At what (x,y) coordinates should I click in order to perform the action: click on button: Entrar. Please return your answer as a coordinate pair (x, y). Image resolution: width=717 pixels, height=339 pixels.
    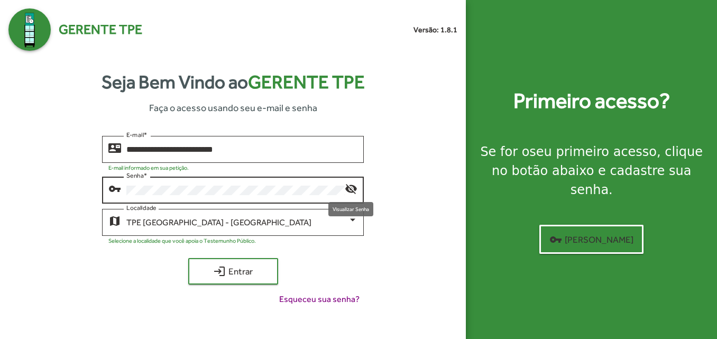
    Looking at the image, I should click on (233, 271).